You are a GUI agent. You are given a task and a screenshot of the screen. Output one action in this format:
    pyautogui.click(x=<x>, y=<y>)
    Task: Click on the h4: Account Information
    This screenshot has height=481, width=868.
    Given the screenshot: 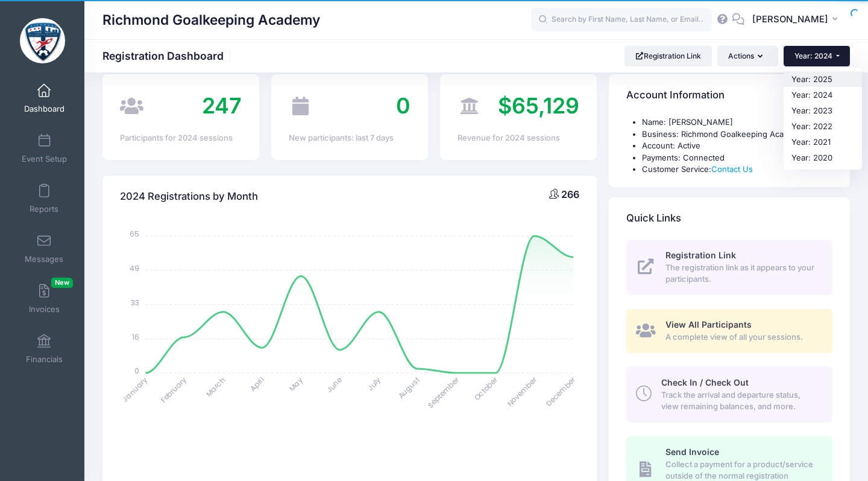 What is the action you would take?
    pyautogui.click(x=675, y=95)
    